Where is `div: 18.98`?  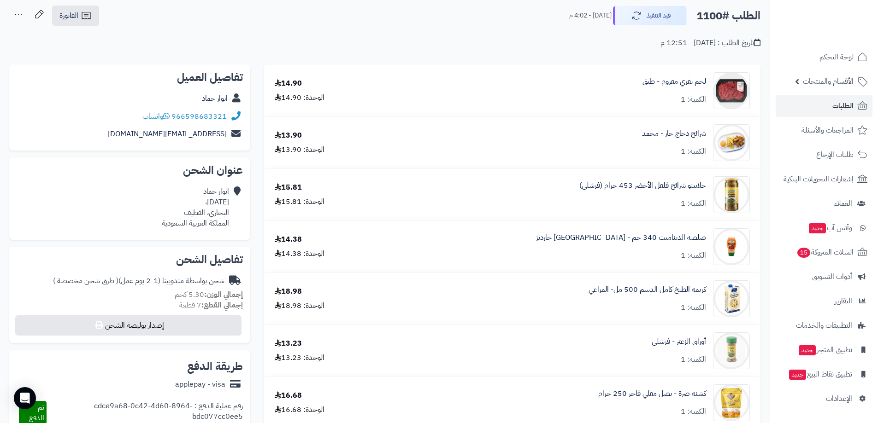
div: 18.98 is located at coordinates (288, 292).